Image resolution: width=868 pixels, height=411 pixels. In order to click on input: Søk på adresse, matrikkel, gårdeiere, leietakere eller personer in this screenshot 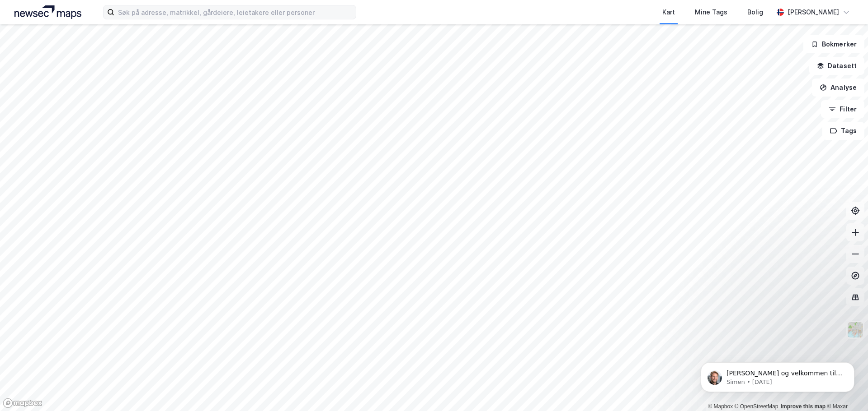, I will do `click(235, 12)`.